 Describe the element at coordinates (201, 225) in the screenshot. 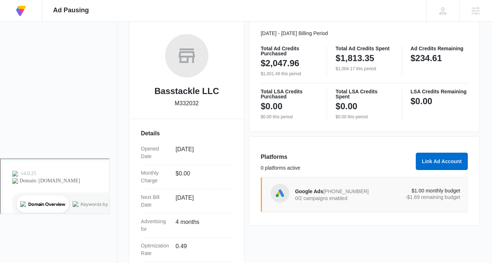

I see `dd: 4 months` at that location.